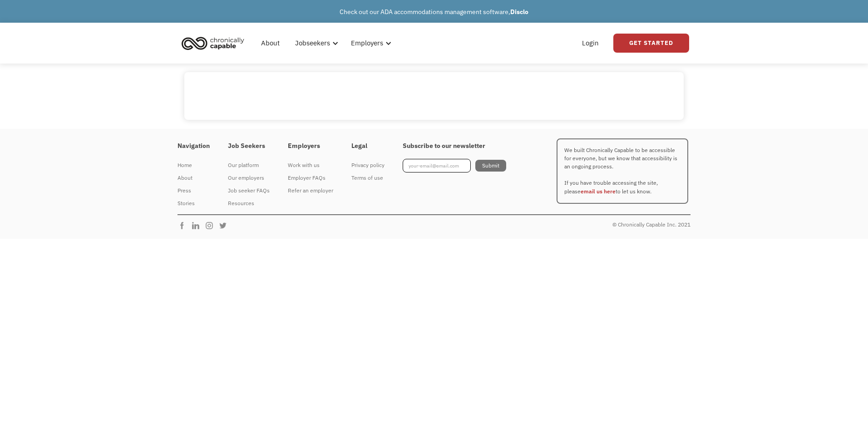  What do you see at coordinates (368, 146) in the screenshot?
I see `h4: Legal` at bounding box center [368, 146].